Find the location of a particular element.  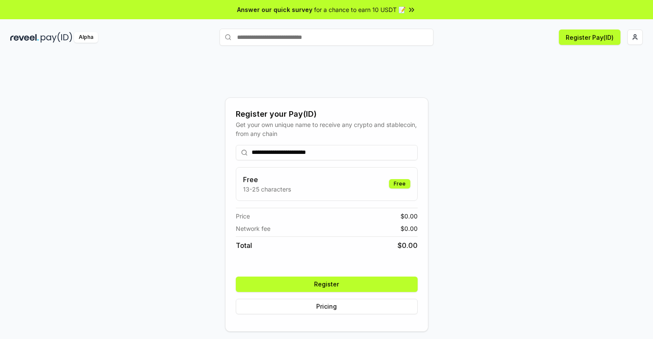

span: Price is located at coordinates (243, 216).